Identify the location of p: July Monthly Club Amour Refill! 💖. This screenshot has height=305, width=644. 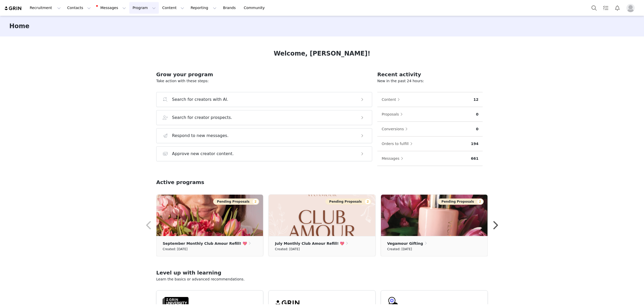
(310, 244).